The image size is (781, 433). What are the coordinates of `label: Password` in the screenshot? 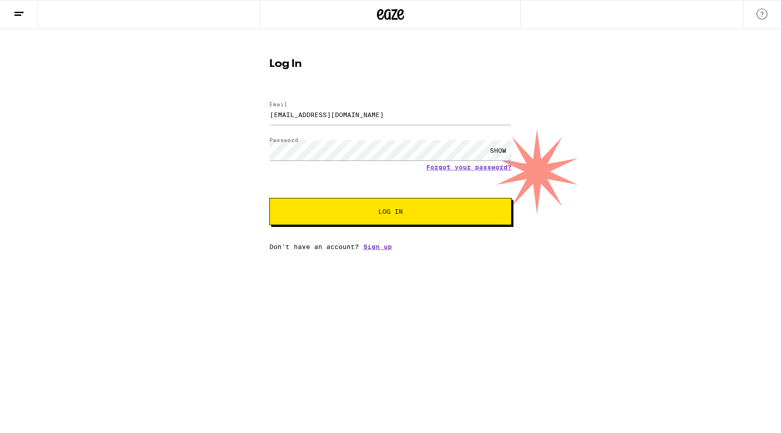 It's located at (284, 140).